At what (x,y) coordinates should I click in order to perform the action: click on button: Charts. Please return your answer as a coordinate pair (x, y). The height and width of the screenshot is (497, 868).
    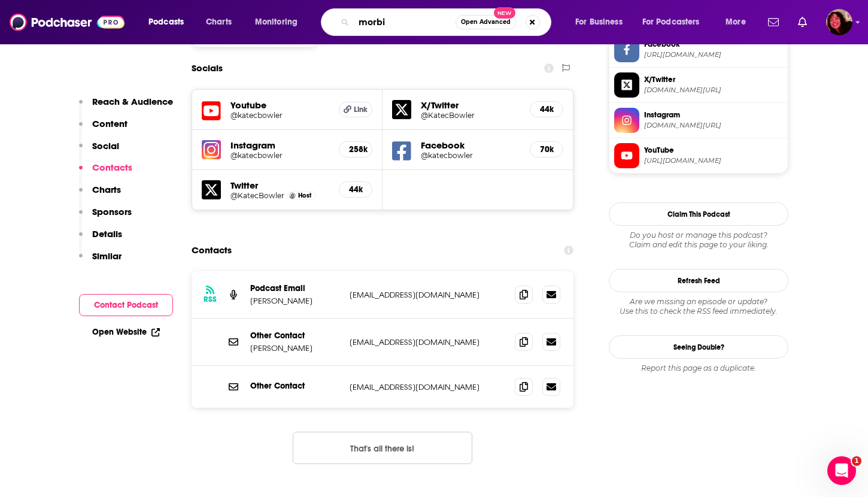
    Looking at the image, I should click on (100, 194).